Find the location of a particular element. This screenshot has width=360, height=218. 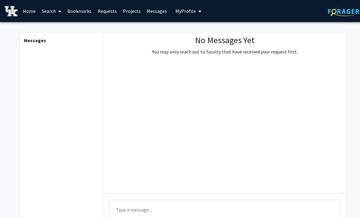

a: Home is located at coordinates (29, 11).